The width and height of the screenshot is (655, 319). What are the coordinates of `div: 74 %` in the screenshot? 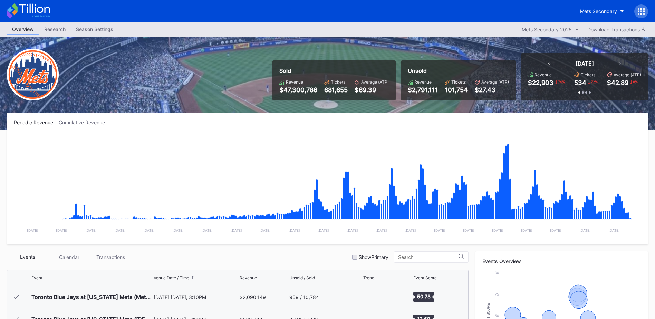 It's located at (562, 82).